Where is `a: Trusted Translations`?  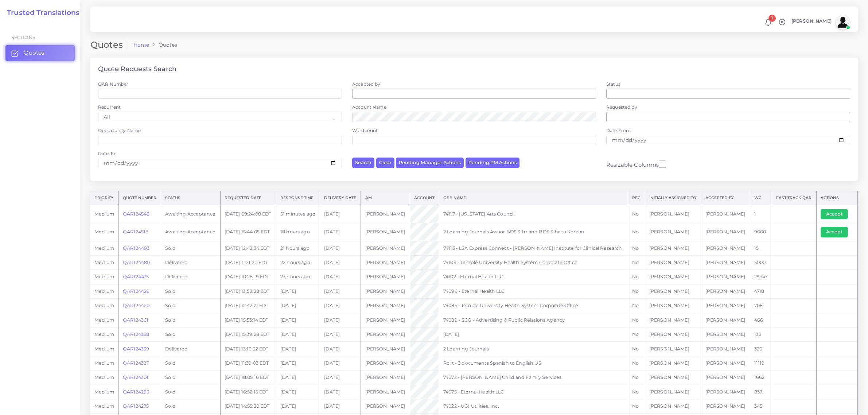 a: Trusted Translations is located at coordinates (41, 13).